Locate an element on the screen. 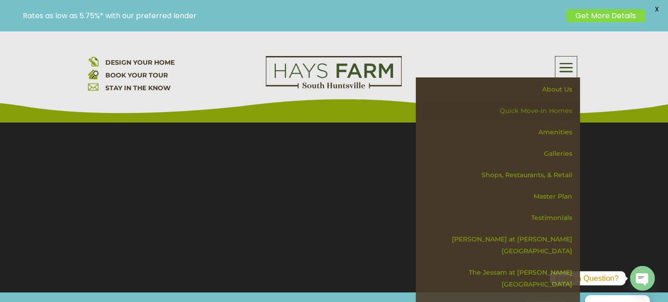 The image size is (668, 302). a: About Us is located at coordinates (501, 89).